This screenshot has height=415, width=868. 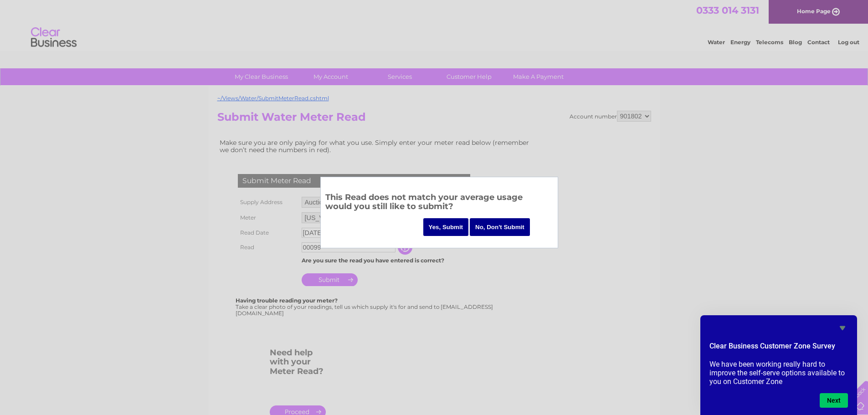 I want to click on a: Log out, so click(x=849, y=42).